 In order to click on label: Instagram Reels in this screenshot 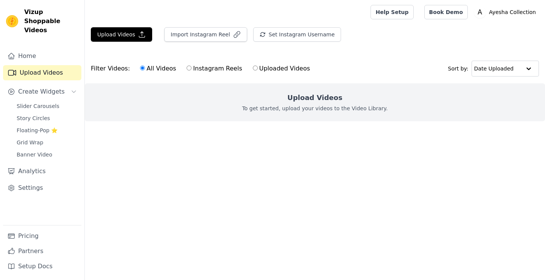, I will do `click(214, 69)`.